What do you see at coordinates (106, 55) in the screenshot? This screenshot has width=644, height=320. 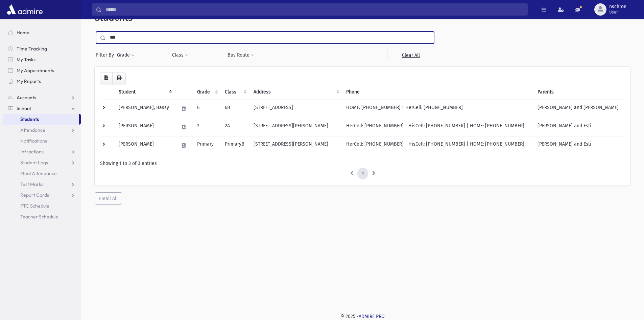 I see `span: Filter By` at bounding box center [106, 55].